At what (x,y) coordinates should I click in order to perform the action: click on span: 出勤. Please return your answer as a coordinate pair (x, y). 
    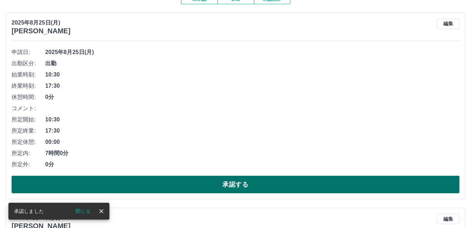
    Looking at the image, I should click on (252, 64).